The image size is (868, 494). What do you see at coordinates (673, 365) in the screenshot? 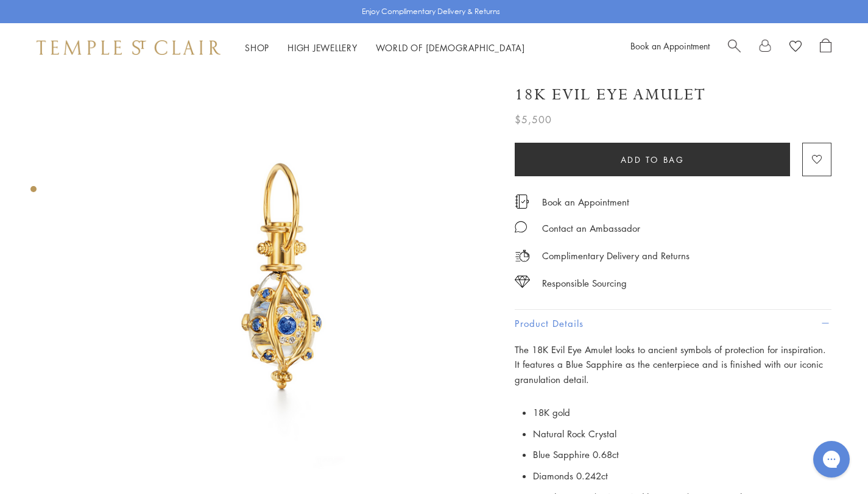
I see `p: The 18K Evil Eye Amulet looks to ancient symbols of protection for inspiration. It features a Blu...` at bounding box center [673, 365].